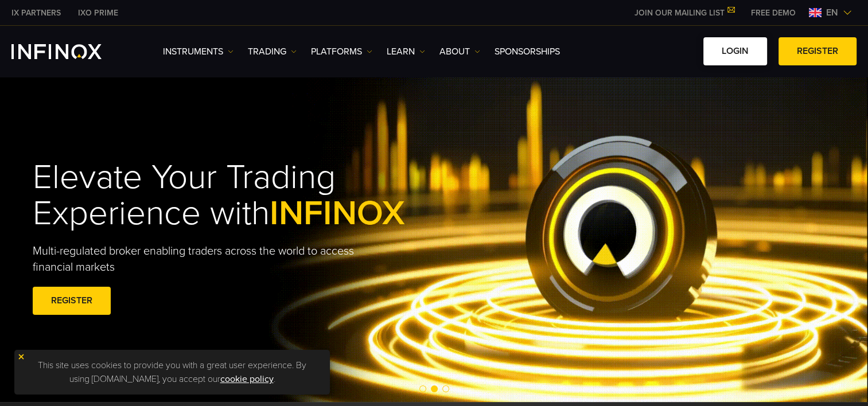  What do you see at coordinates (460, 52) in the screenshot?
I see `a: ABOUT` at bounding box center [460, 52].